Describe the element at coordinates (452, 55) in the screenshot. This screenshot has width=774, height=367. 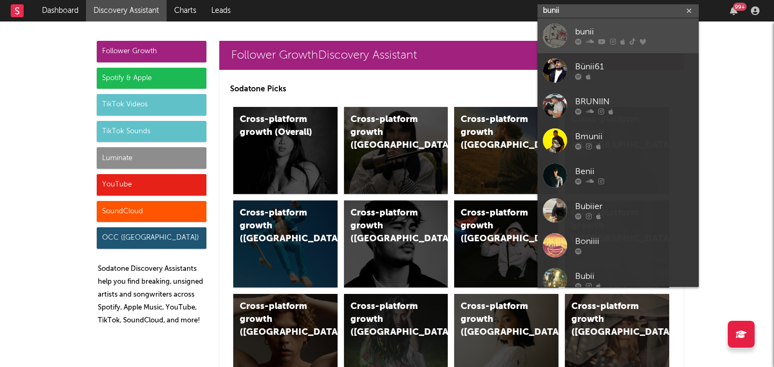
I see `a: Follower GrowthDiscovery Assistant` at that location.